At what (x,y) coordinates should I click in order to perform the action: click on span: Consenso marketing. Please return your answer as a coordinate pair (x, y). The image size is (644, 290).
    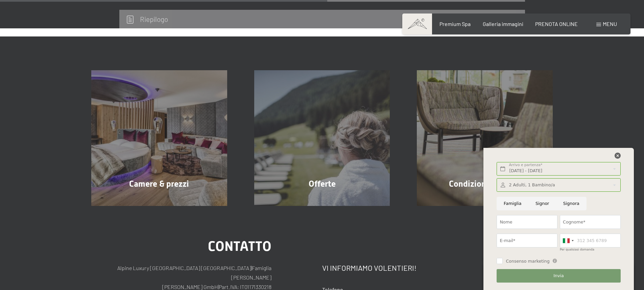
    Looking at the image, I should click on (527, 262).